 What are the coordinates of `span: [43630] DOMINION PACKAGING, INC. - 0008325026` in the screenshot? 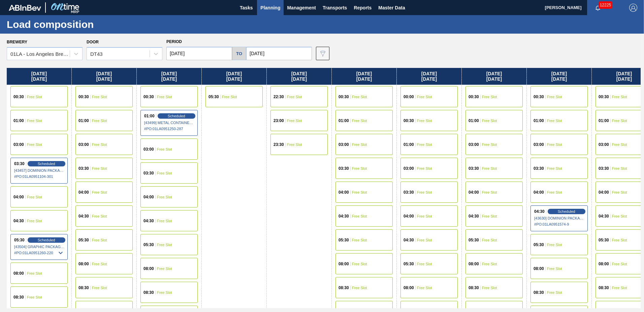 It's located at (559, 218).